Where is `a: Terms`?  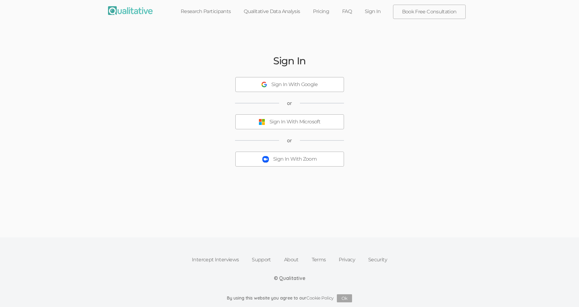
a: Terms is located at coordinates (319, 260).